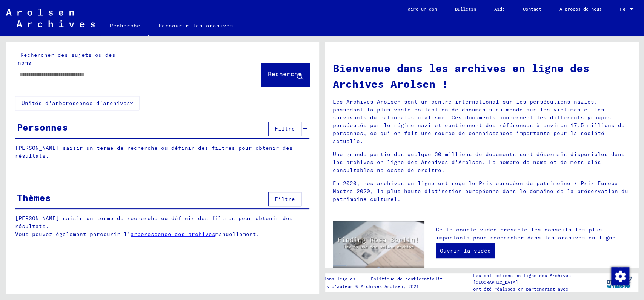 The image size is (644, 300). I want to click on font: ont été réalisés en partenariat avec, so click(520, 289).